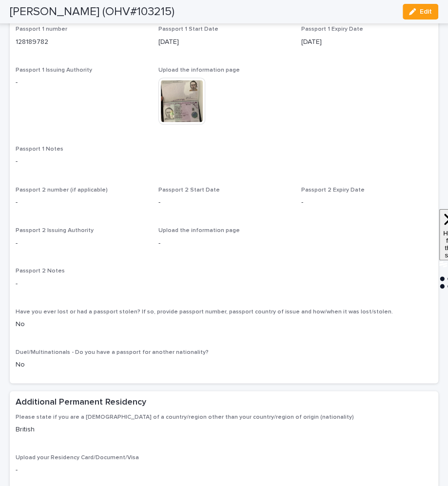 This screenshot has height=486, width=448. What do you see at coordinates (112, 352) in the screenshot?
I see `span: Duel/Multinationals - Do you have a passport for another nationality?` at bounding box center [112, 352].